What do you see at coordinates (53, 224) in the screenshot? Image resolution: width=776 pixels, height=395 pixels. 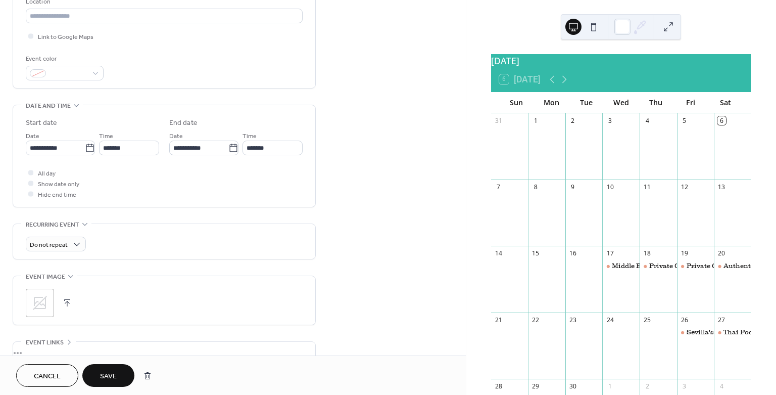 I see `span: Recurring event` at bounding box center [53, 224].